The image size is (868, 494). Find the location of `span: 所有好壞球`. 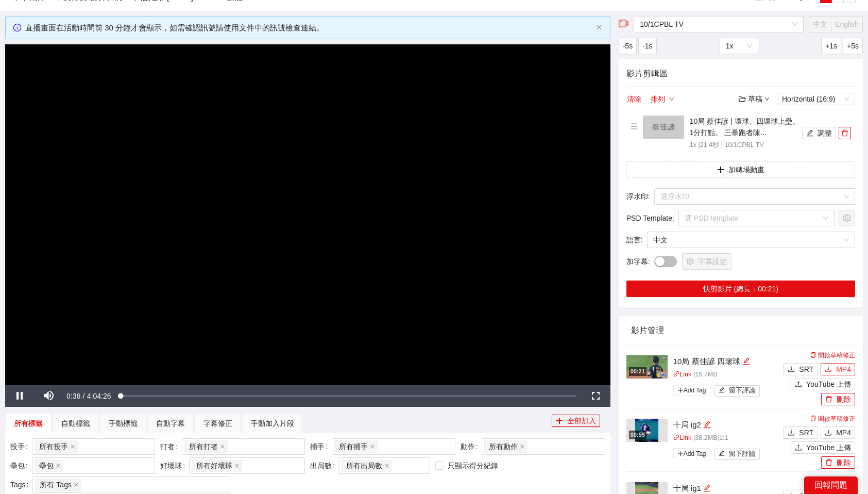

span: 所有好壞球 is located at coordinates (214, 465).